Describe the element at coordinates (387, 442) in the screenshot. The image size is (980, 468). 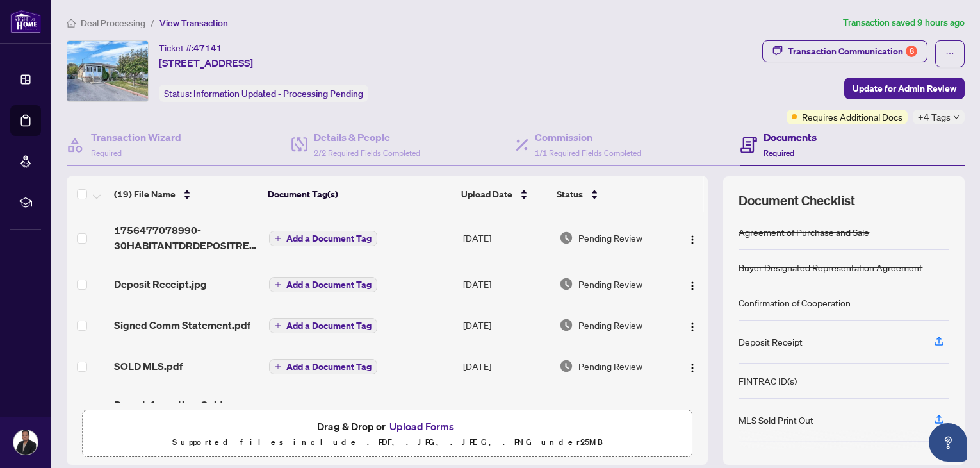
I see `p: Supported files include .PDF, .JPG, .JPEG, .PNG under 25 MB` at that location.